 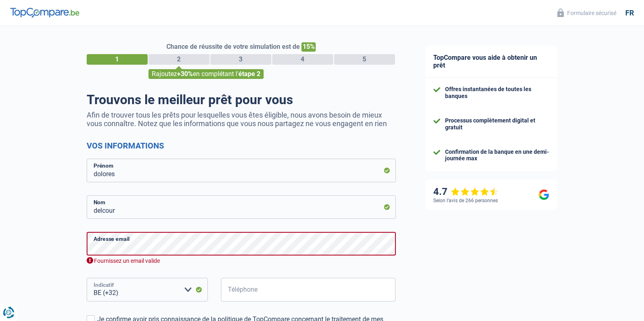 What do you see at coordinates (309, 47) in the screenshot?
I see `span: 15%` at bounding box center [309, 47].